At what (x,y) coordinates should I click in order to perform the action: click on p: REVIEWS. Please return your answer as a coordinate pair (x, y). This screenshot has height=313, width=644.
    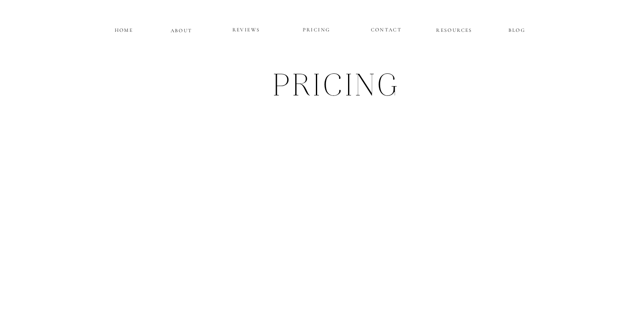
    Looking at the image, I should click on (246, 30).